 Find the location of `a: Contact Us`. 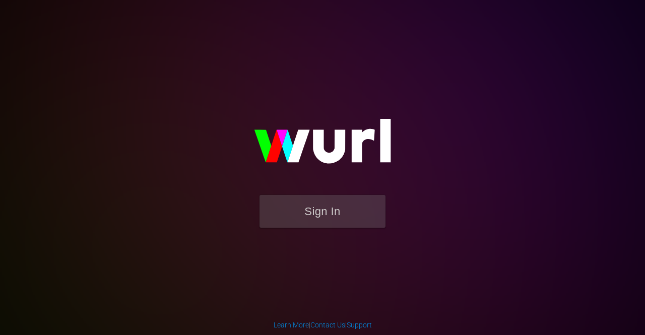

a: Contact Us is located at coordinates (327, 325).